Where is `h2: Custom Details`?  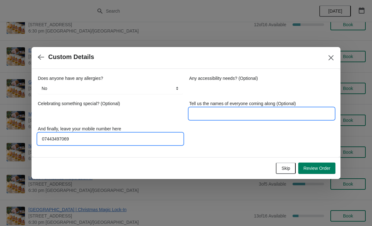 h2: Custom Details is located at coordinates (71, 57).